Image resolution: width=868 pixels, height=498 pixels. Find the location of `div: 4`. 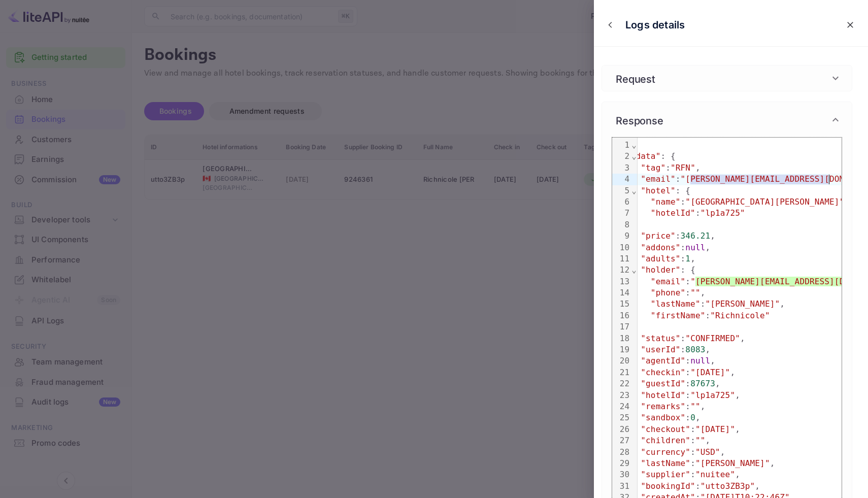

div: 4 is located at coordinates (621, 179).